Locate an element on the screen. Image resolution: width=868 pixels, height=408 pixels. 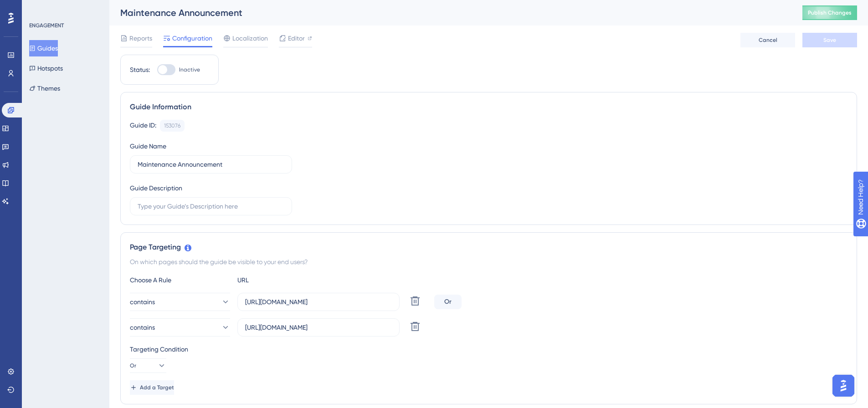
div: URL is located at coordinates (287, 280).